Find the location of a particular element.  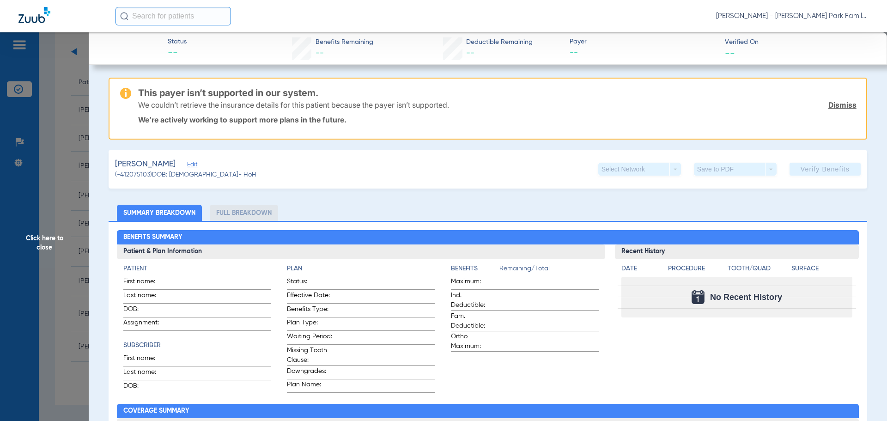

span: Status is located at coordinates (177, 42).